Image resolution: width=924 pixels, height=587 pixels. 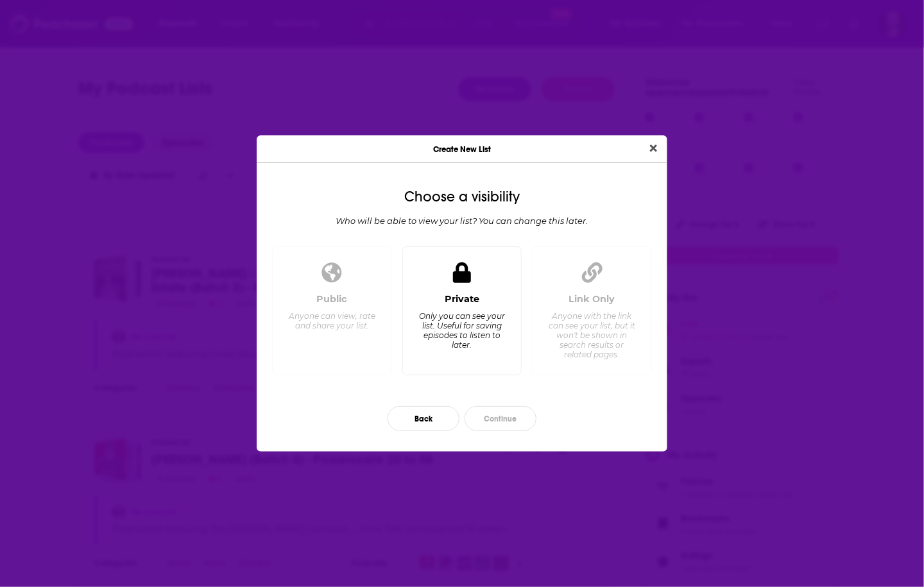 I want to click on button: Close, so click(x=653, y=148).